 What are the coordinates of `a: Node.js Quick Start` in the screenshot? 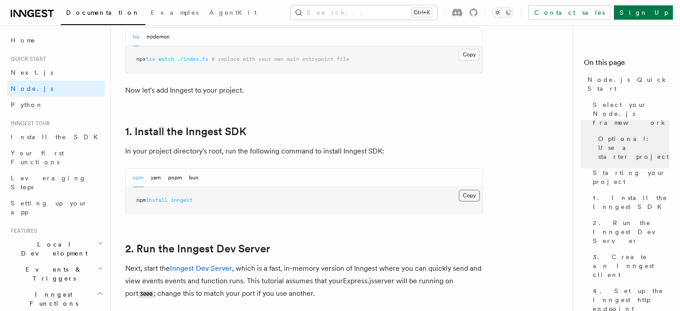 It's located at (626, 84).